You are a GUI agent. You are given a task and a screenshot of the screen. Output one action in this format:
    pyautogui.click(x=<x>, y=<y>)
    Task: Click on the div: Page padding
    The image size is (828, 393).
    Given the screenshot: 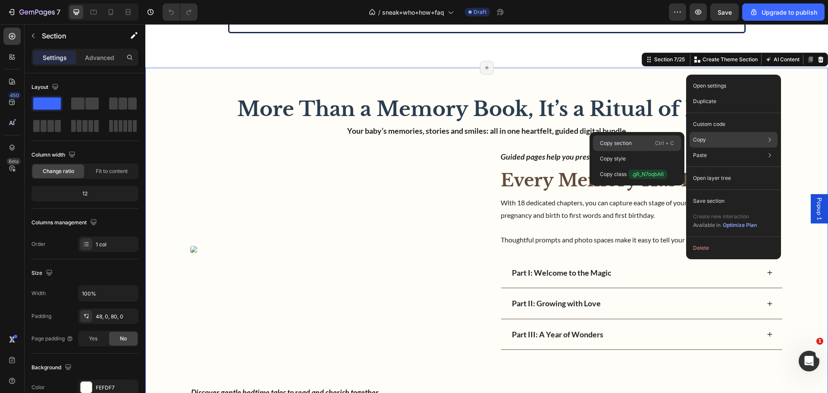 What is the action you would take?
    pyautogui.click(x=52, y=339)
    